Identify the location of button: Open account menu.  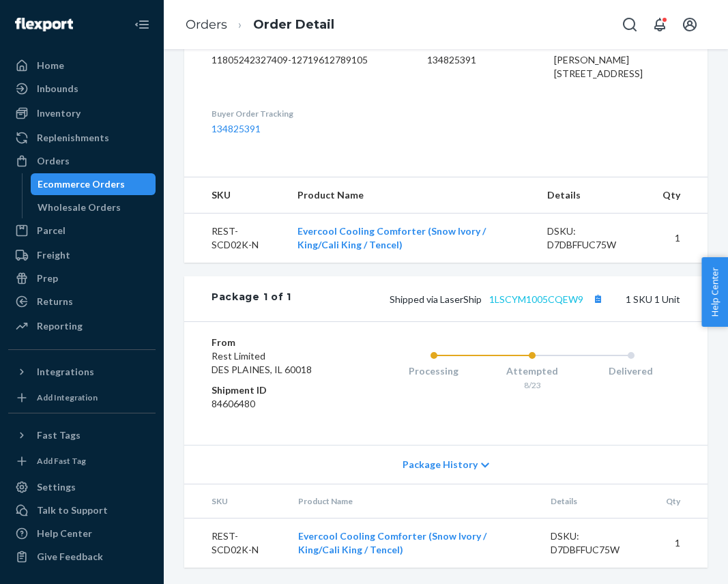
(690, 24).